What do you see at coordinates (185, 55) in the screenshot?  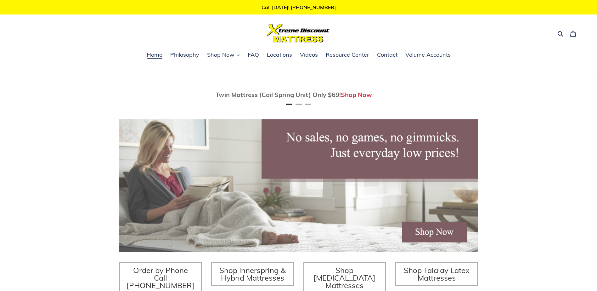 I see `span: Philosophy` at bounding box center [185, 55].